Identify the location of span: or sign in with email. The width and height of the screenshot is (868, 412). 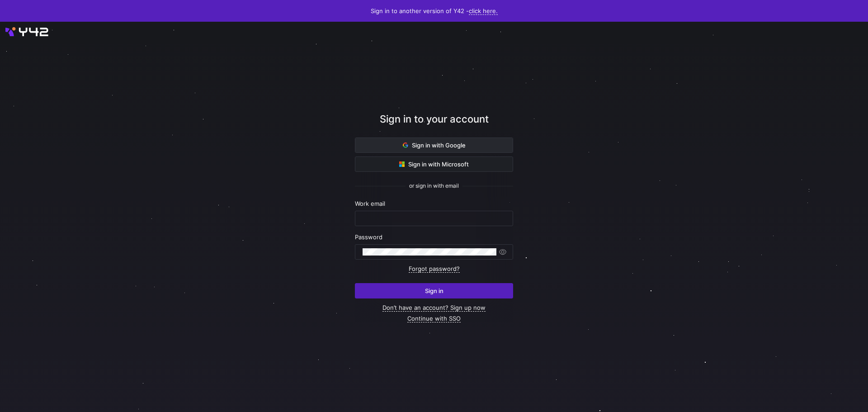
(434, 186).